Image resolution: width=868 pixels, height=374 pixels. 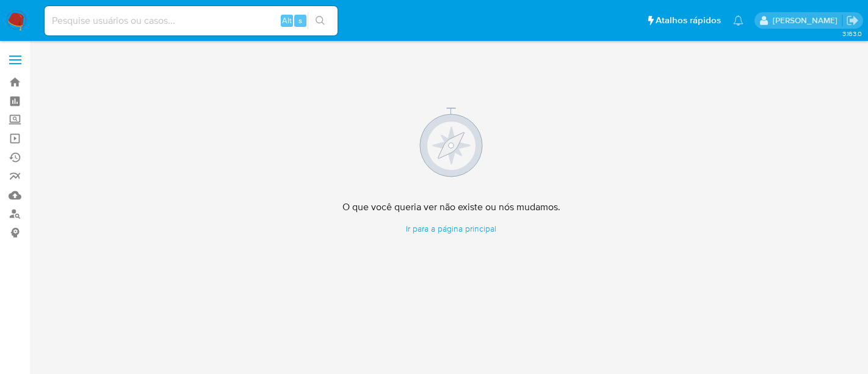 What do you see at coordinates (739, 20) in the screenshot?
I see `a: Notificações` at bounding box center [739, 20].